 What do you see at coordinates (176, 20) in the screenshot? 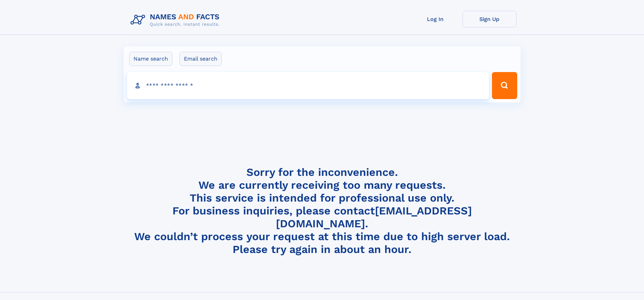
I see `img: Logo Names and Facts` at bounding box center [176, 20].